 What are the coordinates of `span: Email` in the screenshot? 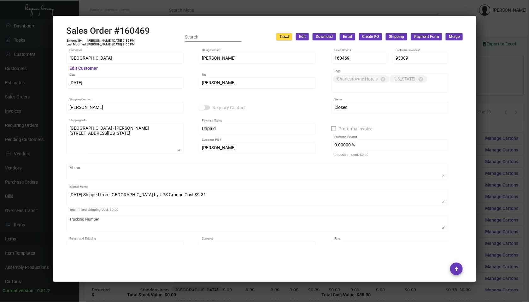 It's located at (347, 37).